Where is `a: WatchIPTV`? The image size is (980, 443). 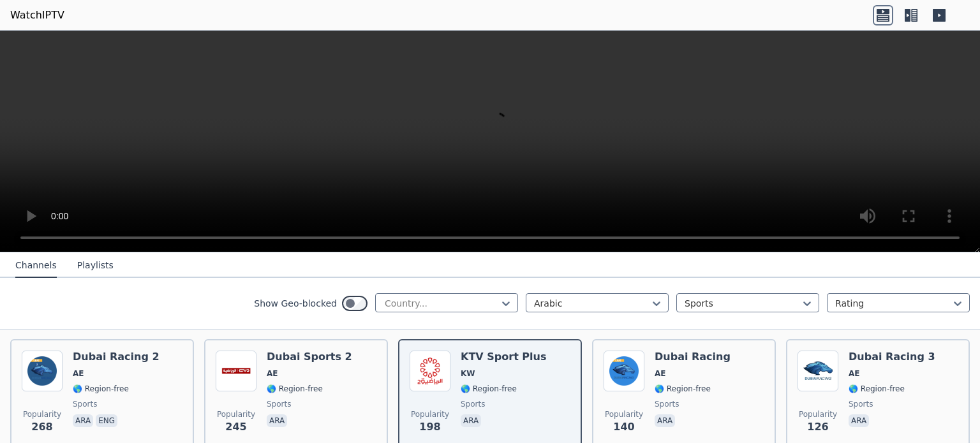
a: WatchIPTV is located at coordinates (37, 15).